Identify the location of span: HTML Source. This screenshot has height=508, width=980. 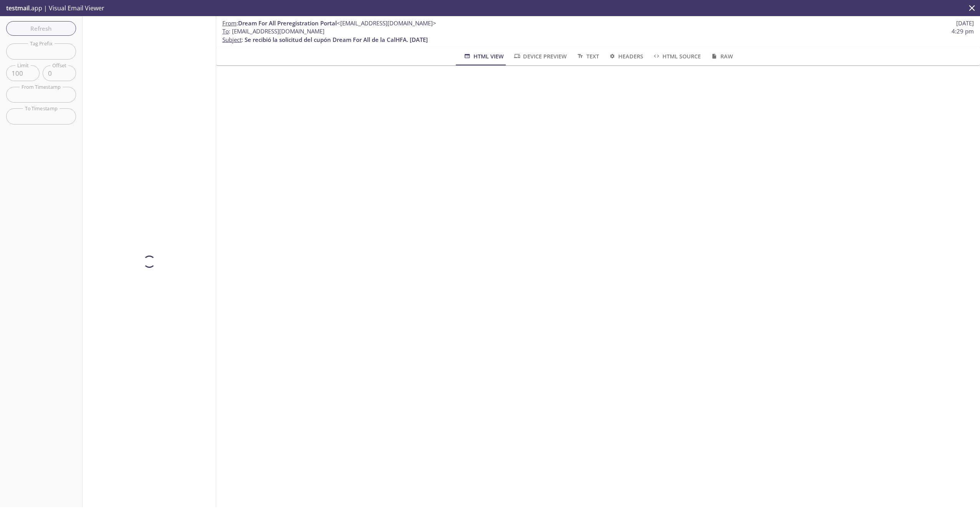
(677, 56).